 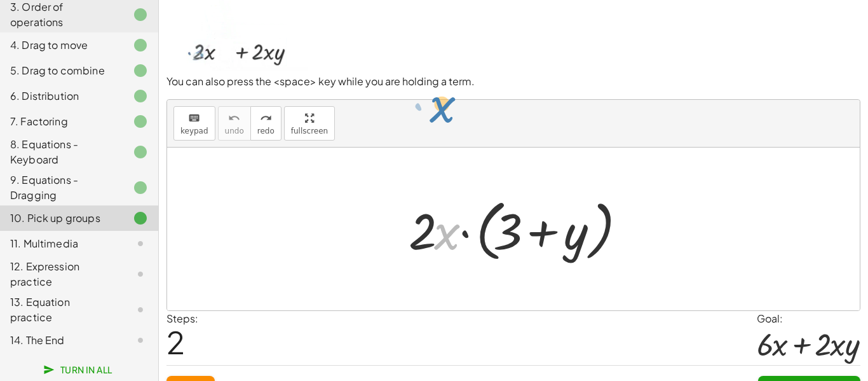 What do you see at coordinates (79, 370) in the screenshot?
I see `button: Turn In All` at bounding box center [79, 370].